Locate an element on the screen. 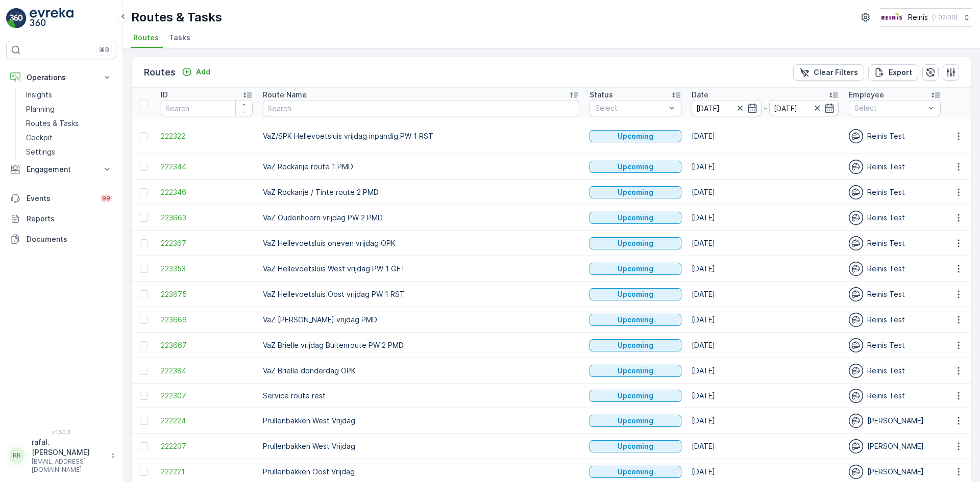 Image resolution: width=980 pixels, height=482 pixels. a: Documents is located at coordinates (61, 239).